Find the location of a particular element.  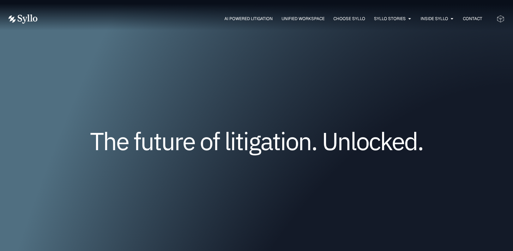

img: Vector is located at coordinates (23, 19).